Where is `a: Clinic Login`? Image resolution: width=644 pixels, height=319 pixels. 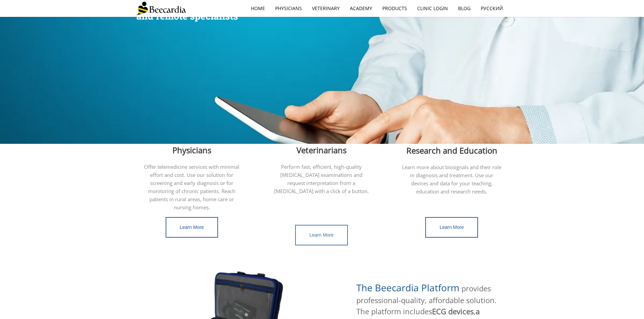 a: Clinic Login is located at coordinates (432, 8).